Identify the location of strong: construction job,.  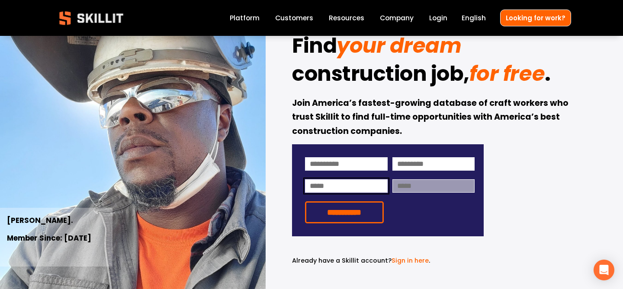
(381, 76).